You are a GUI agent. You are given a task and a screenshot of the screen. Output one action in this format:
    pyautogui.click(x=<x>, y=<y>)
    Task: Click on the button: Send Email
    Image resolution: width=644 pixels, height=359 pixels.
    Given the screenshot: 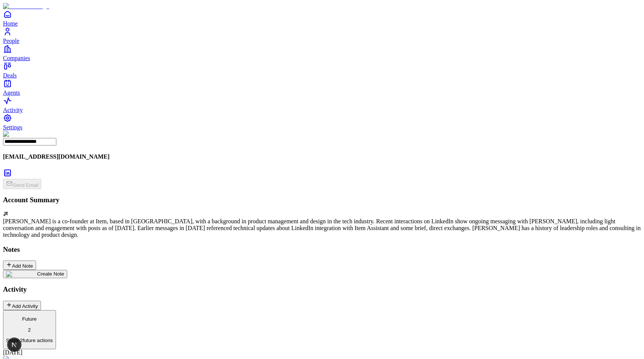 What is the action you would take?
    pyautogui.click(x=22, y=184)
    